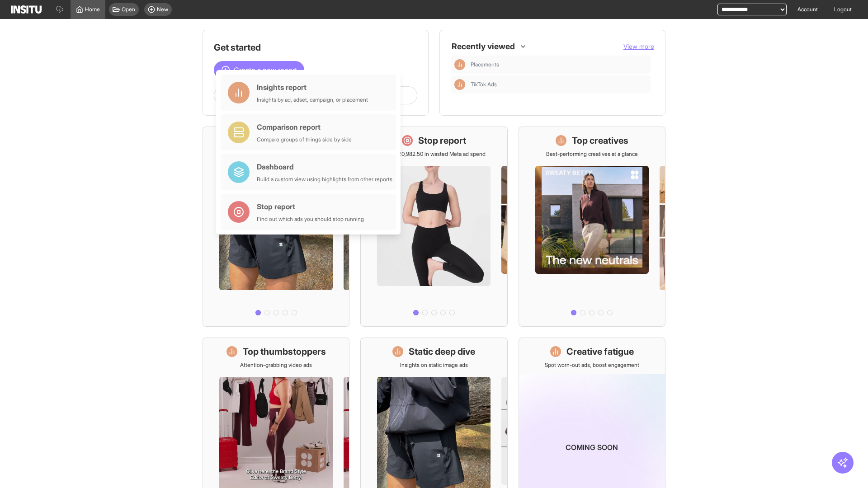 Image resolution: width=868 pixels, height=488 pixels. What do you see at coordinates (639, 47) in the screenshot?
I see `button: View more` at bounding box center [639, 47].